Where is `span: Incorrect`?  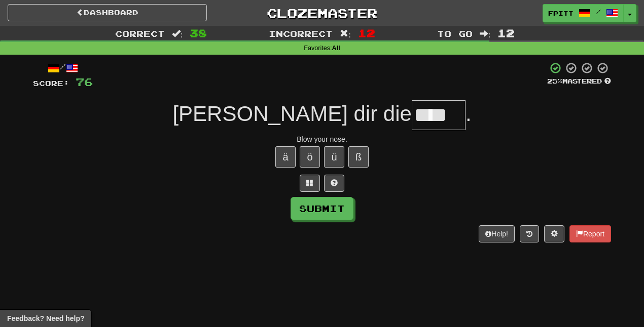 span: Incorrect is located at coordinates (300, 33).